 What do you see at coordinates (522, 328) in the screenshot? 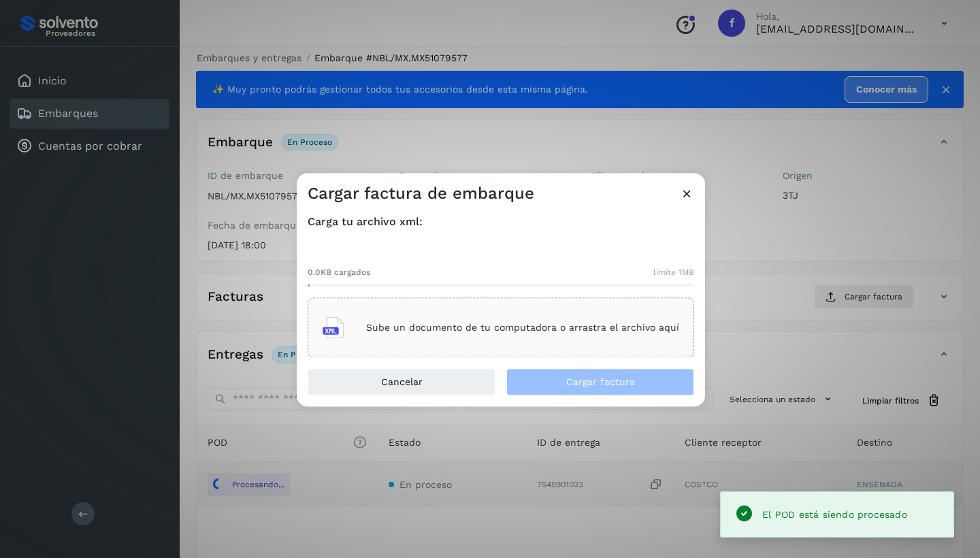
I see `p: Sube un documento de tu computadora o arrastra el archivo aquí` at bounding box center [522, 328].